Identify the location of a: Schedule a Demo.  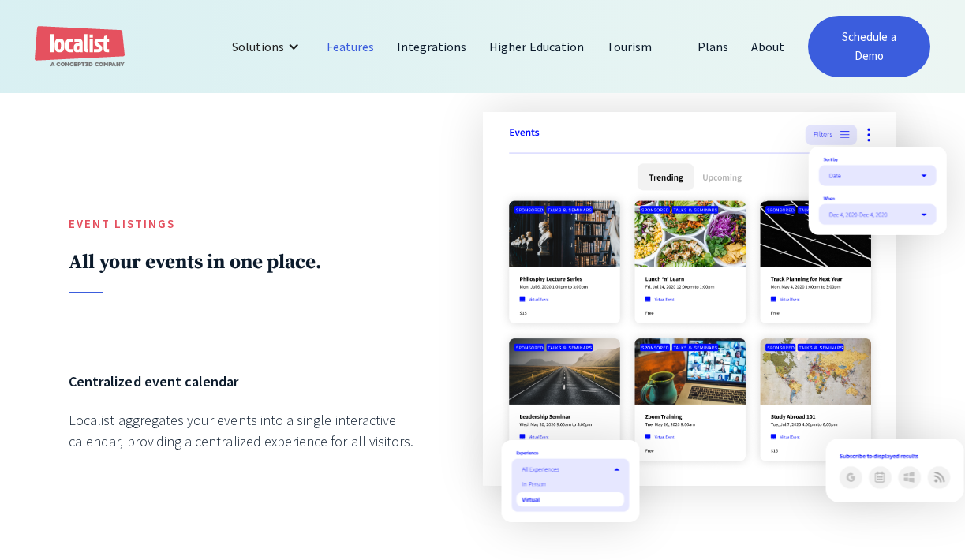
(870, 47).